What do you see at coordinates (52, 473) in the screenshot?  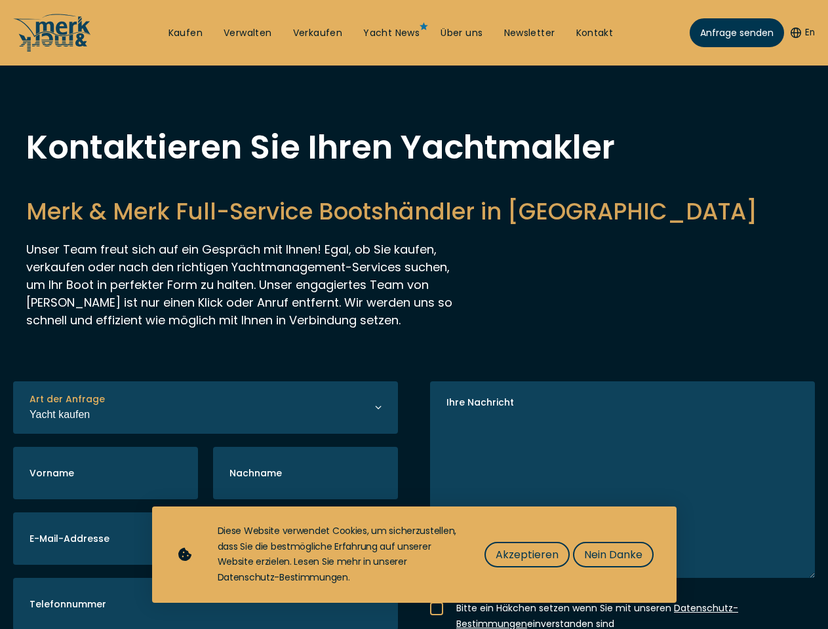 I see `label: Vorname` at bounding box center [52, 473].